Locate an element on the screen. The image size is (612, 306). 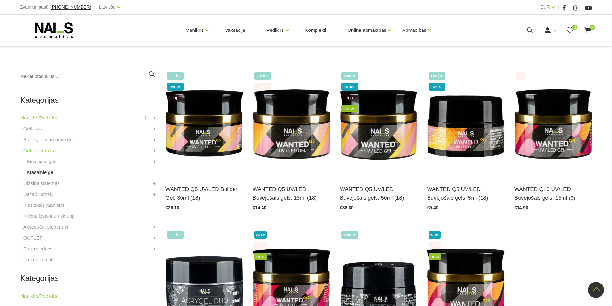
a: Manikīrs is located at coordinates (195, 30).